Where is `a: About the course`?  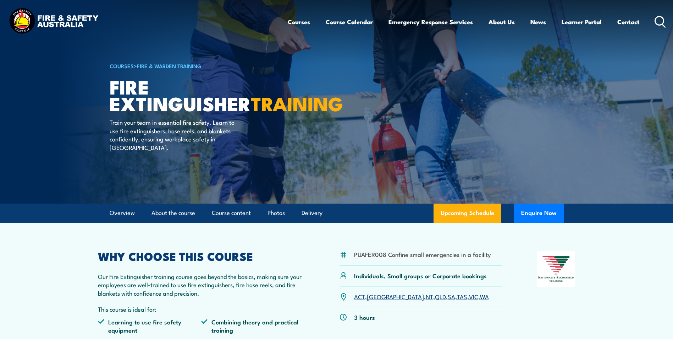
a: About the course is located at coordinates (173, 213).